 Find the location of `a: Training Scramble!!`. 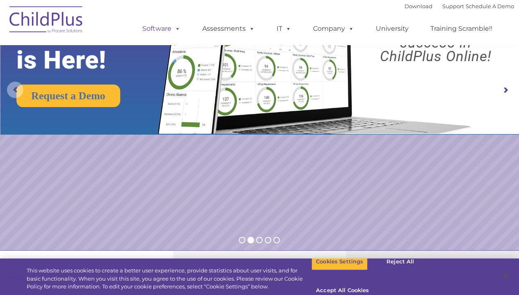

a: Training Scramble!! is located at coordinates (461, 29).